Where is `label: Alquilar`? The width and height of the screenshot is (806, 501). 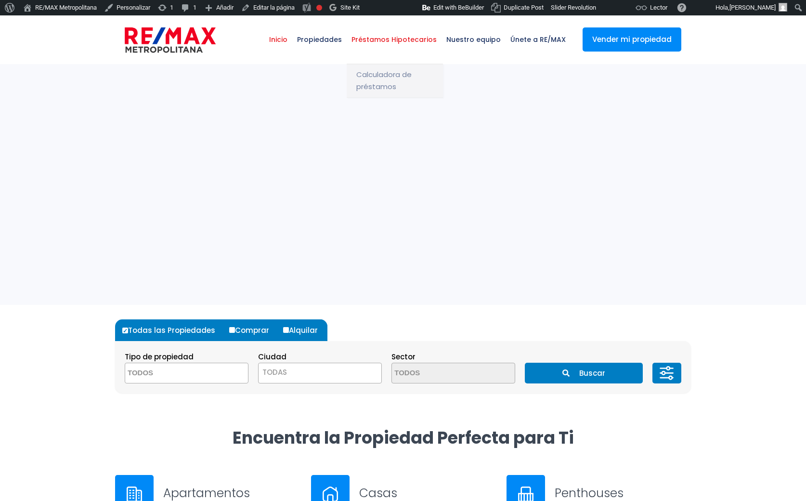
label: Alquilar is located at coordinates (304, 330).